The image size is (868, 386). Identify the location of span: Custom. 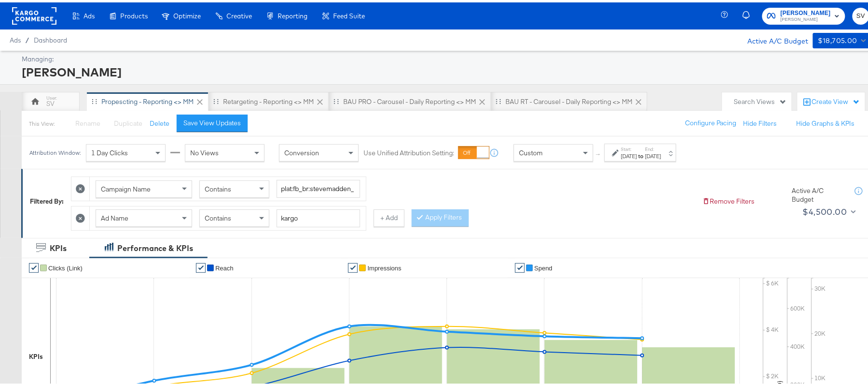
(531, 150).